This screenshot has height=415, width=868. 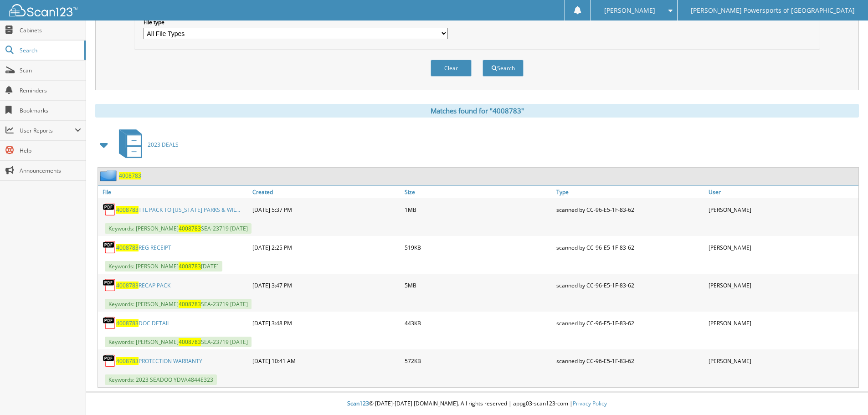 I want to click on div: 519KB, so click(x=478, y=247).